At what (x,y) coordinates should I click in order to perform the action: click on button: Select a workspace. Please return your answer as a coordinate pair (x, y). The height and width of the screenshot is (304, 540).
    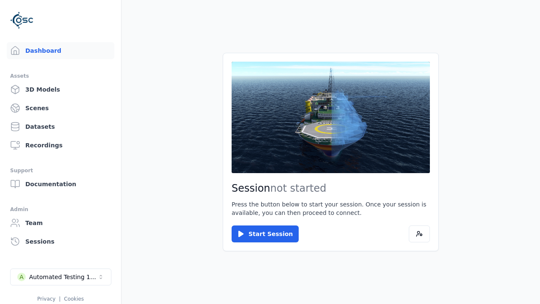
    Looking at the image, I should click on (61, 277).